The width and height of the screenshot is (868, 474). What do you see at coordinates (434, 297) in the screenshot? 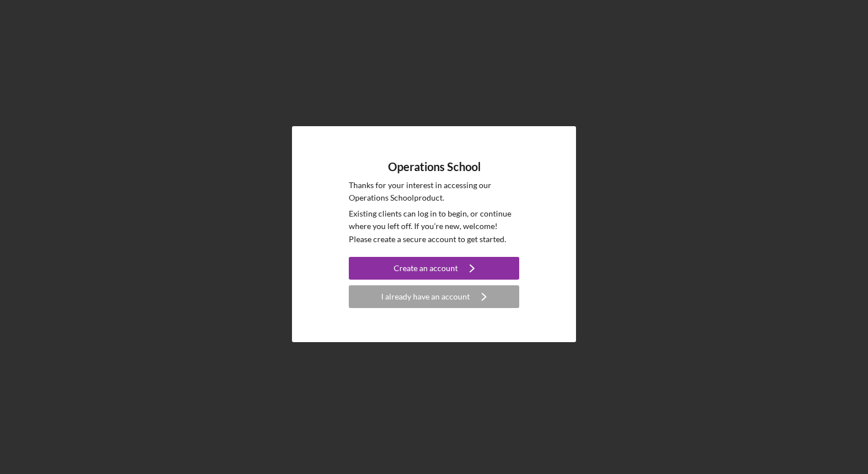
I see `button: I already have an account` at bounding box center [434, 297].